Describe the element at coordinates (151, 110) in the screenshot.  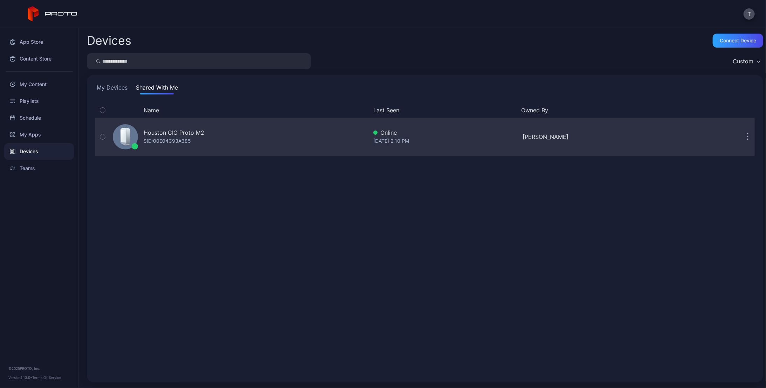
I see `button: Name` at that location.